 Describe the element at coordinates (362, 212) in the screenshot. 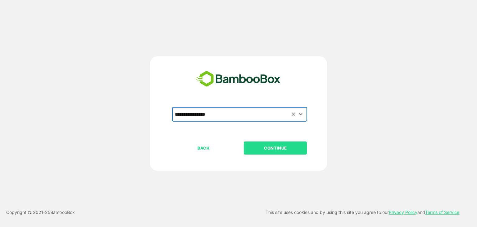

I see `p: This site uses cookies and by using this site you agree to our and` at that location.